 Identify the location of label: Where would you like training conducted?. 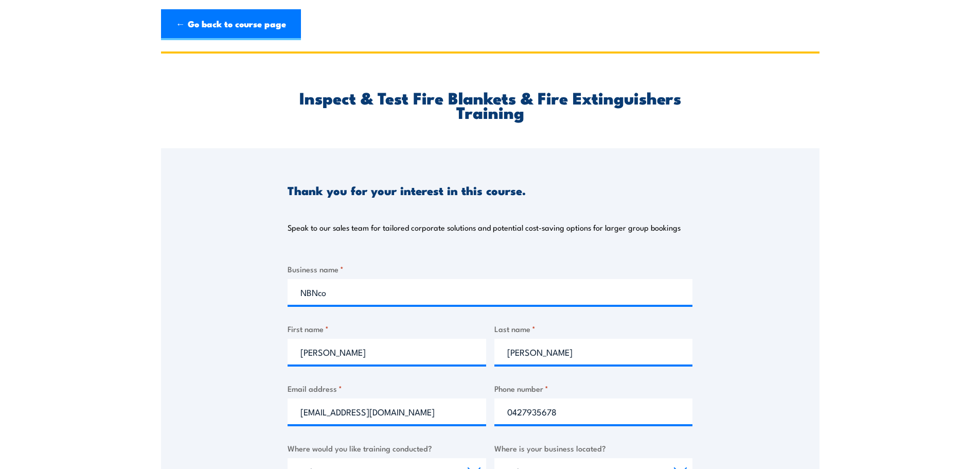
(387, 448).